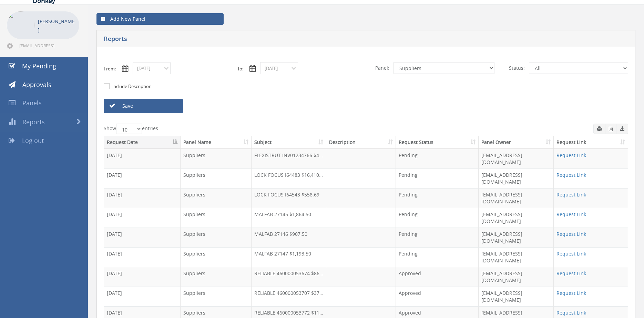 This screenshot has height=318, width=644. Describe the element at coordinates (144, 106) in the screenshot. I see `a: Save` at that location.